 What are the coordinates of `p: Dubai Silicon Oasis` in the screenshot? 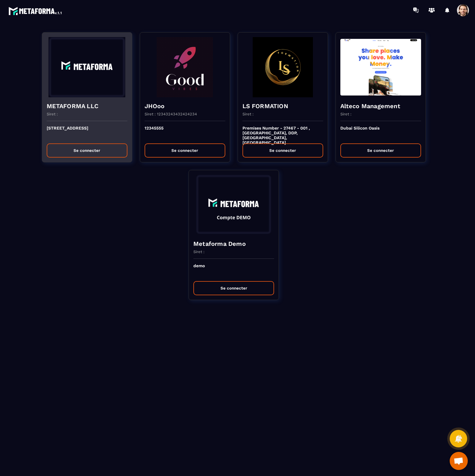 It's located at (381, 132).